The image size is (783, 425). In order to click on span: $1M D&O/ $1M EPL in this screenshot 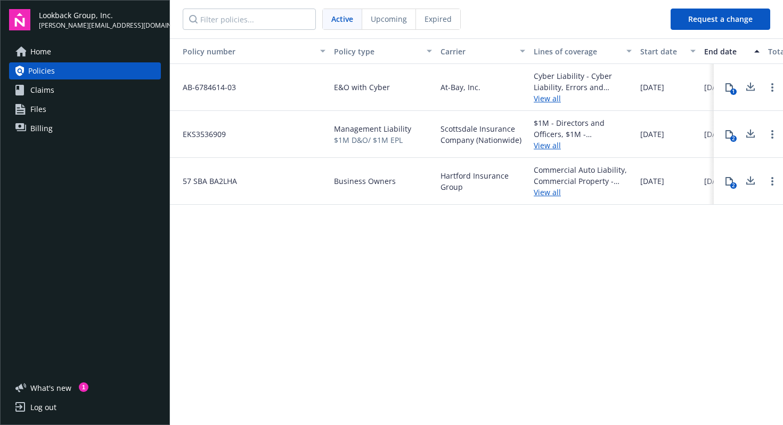, I will do `click(372, 140)`.